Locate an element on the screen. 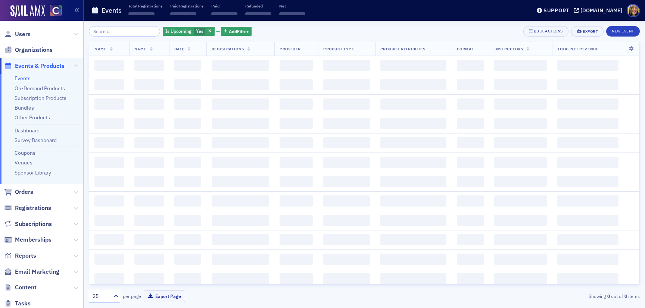 This screenshot has width=645, height=308. strong: 0 is located at coordinates (608, 296).